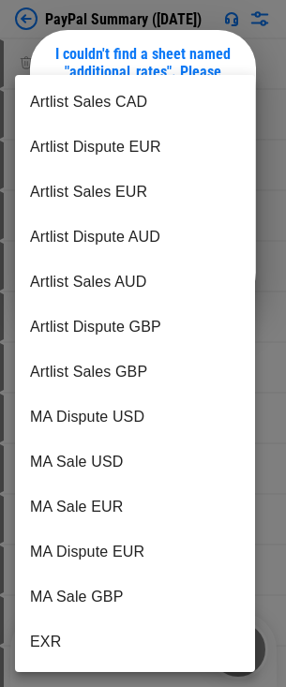 The height and width of the screenshot is (687, 286). I want to click on li: Artlist Sales CAD, so click(135, 102).